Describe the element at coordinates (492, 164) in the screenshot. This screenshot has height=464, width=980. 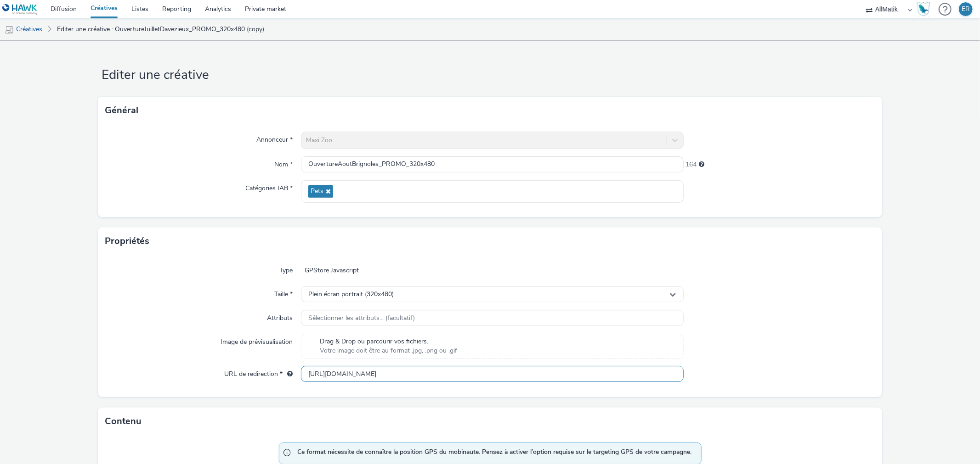
I see `input: Nom` at that location.